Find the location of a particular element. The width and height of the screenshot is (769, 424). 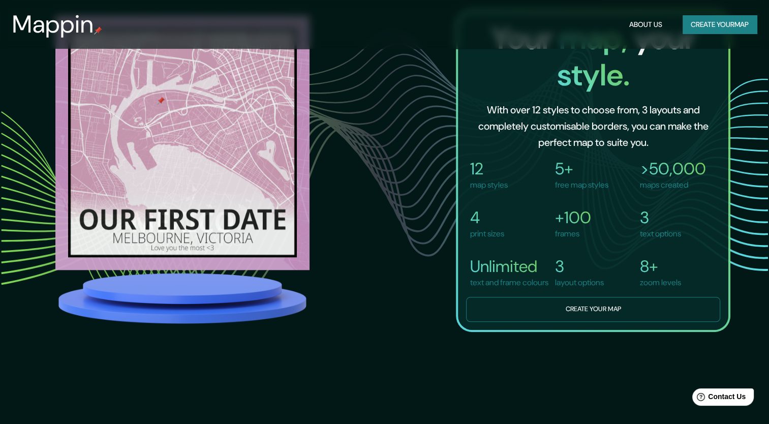

p: frames is located at coordinates (573, 234).